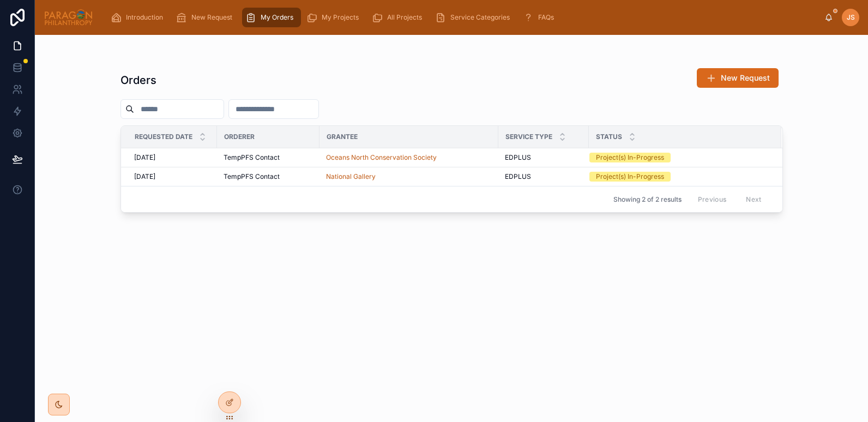 The height and width of the screenshot is (422, 868). Describe the element at coordinates (405, 18) in the screenshot. I see `span: All Projects` at that location.